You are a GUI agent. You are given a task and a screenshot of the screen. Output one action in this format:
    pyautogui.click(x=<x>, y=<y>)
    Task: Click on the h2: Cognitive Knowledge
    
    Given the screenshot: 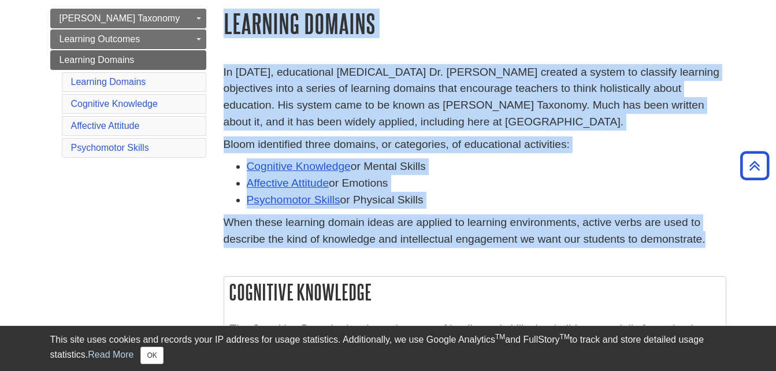 What is the action you would take?
    pyautogui.click(x=475, y=292)
    